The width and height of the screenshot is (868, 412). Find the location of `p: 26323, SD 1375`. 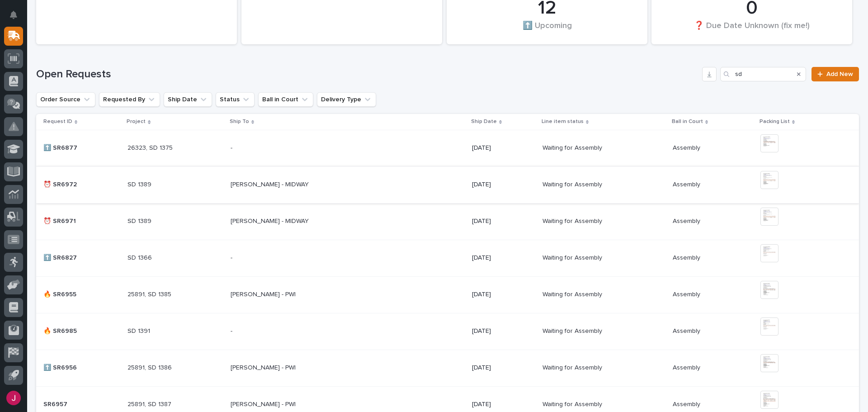

p: 26323, SD 1375 is located at coordinates (151, 147).